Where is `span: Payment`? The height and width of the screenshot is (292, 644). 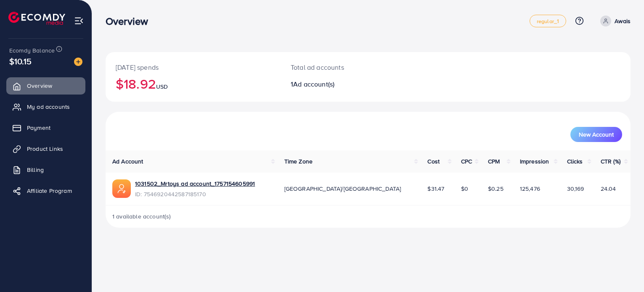
span: Payment is located at coordinates (39, 128).